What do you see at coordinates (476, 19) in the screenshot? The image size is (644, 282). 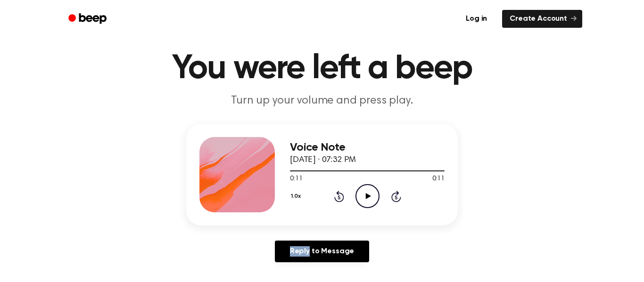 I see `a: Log in` at bounding box center [476, 19].